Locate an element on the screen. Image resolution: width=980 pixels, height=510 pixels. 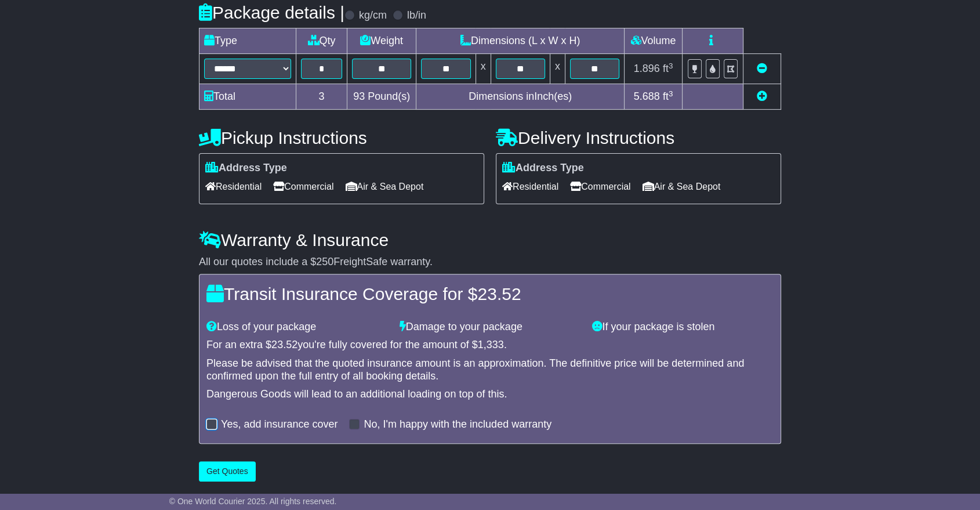
span: 93 is located at coordinates (359, 96).